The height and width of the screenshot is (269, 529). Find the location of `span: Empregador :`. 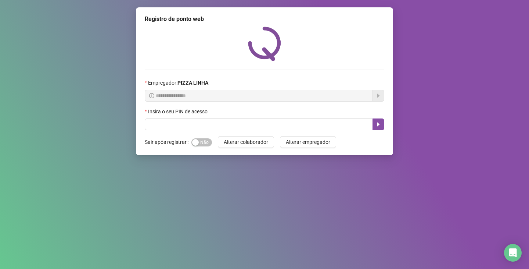

span: Empregador : is located at coordinates (178, 83).